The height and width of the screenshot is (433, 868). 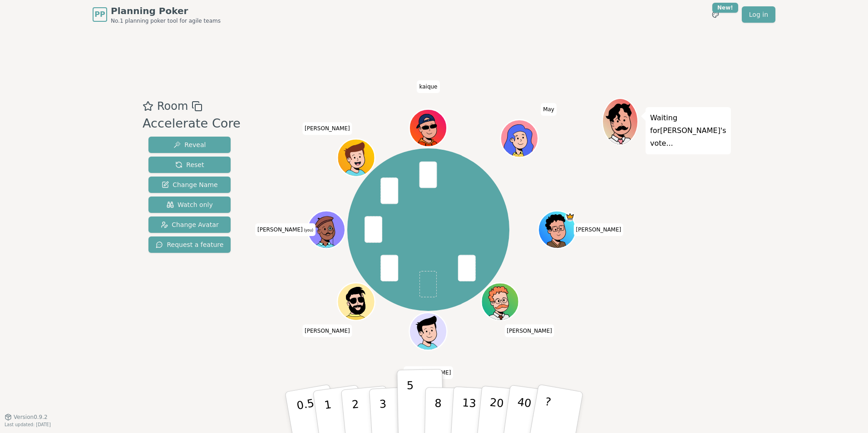 I want to click on button: Reset, so click(x=189, y=165).